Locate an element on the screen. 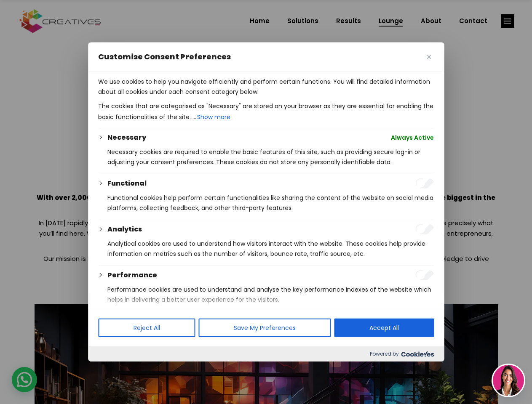  button: Performance is located at coordinates (132, 275).